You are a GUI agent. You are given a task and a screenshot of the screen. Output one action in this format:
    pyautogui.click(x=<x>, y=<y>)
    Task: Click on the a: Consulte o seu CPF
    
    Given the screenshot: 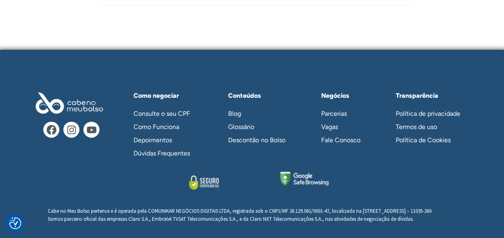 What is the action you would take?
    pyautogui.click(x=166, y=114)
    